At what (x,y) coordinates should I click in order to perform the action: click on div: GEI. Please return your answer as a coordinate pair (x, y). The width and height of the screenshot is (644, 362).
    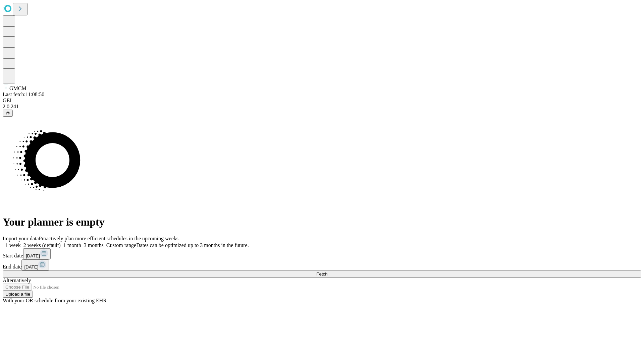
    Looking at the image, I should click on (322, 101).